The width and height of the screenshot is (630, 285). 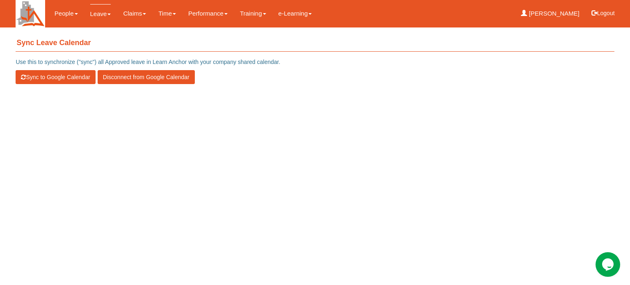 What do you see at coordinates (315, 62) in the screenshot?
I see `p: Use this to synchronize ("sync") all Approved leave in Learn Anchor with your company shared cale...` at bounding box center [315, 62].